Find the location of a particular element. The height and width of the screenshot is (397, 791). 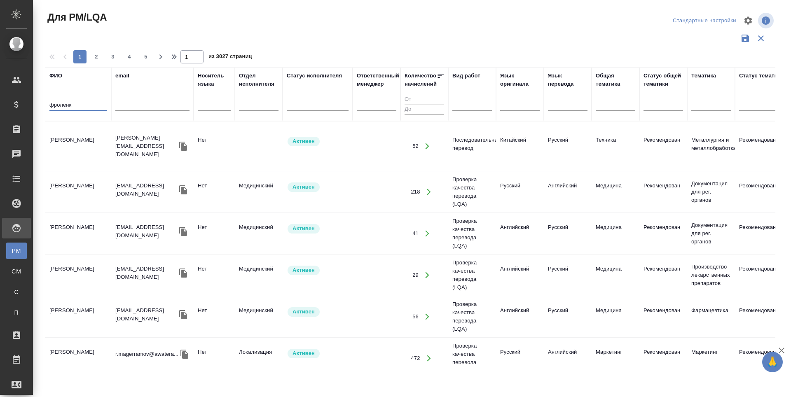

input: До is located at coordinates (424, 110).